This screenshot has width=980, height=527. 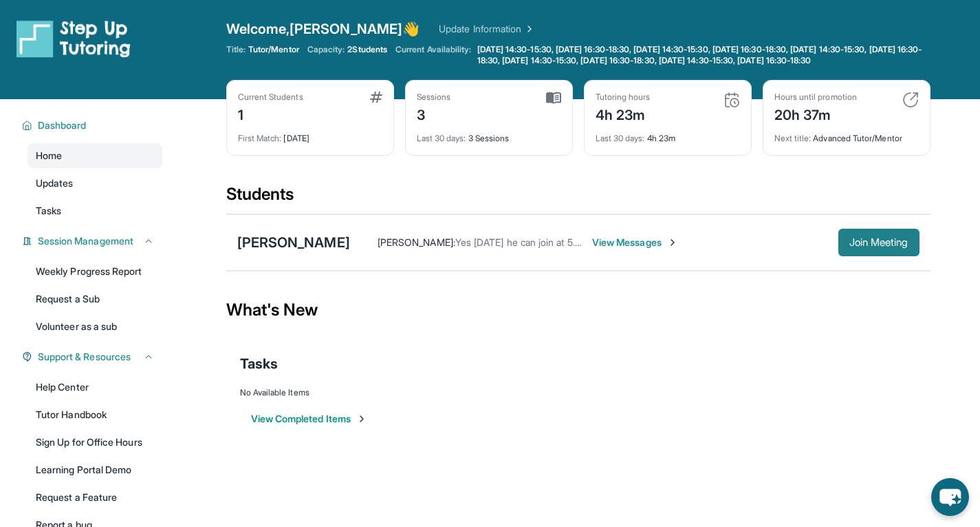 I want to click on span: Current Availability:, so click(x=433, y=55).